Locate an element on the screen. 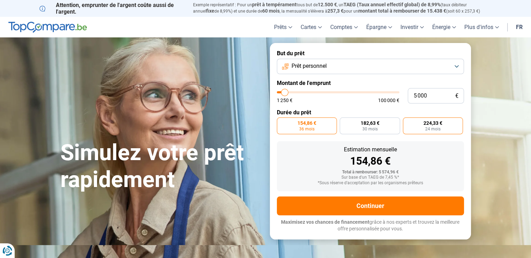 This screenshot has width=531, height=258. span: 182,63 € is located at coordinates (370, 123).